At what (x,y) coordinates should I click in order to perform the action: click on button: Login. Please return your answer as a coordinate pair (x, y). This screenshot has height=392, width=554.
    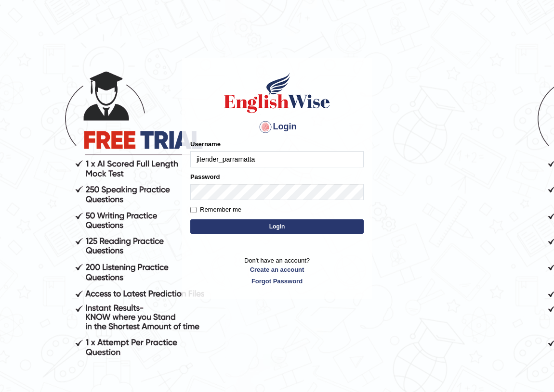
    Looking at the image, I should click on (277, 227).